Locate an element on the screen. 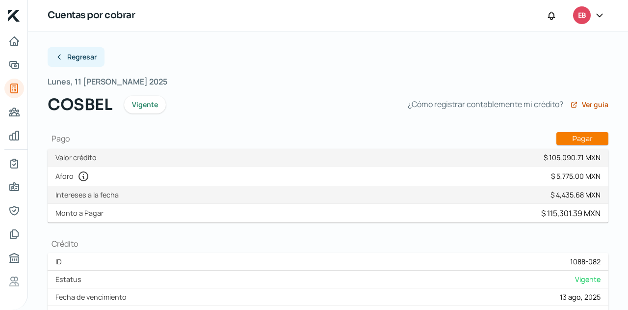 The image size is (628, 310). h1: Pago is located at coordinates (328, 138).